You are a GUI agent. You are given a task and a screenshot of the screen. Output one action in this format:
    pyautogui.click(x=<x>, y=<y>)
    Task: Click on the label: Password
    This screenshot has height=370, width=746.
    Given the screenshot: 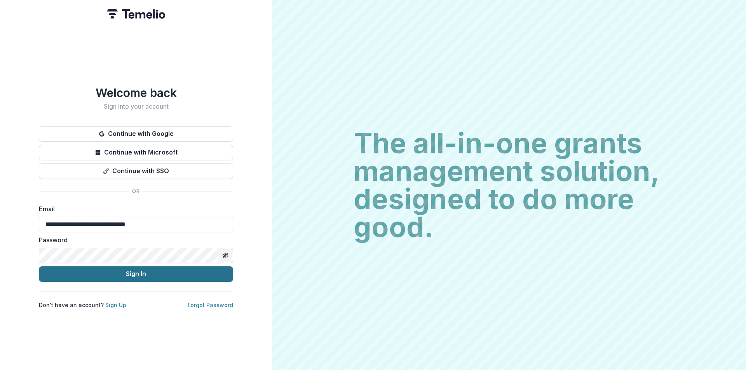 What is the action you would take?
    pyautogui.click(x=134, y=240)
    